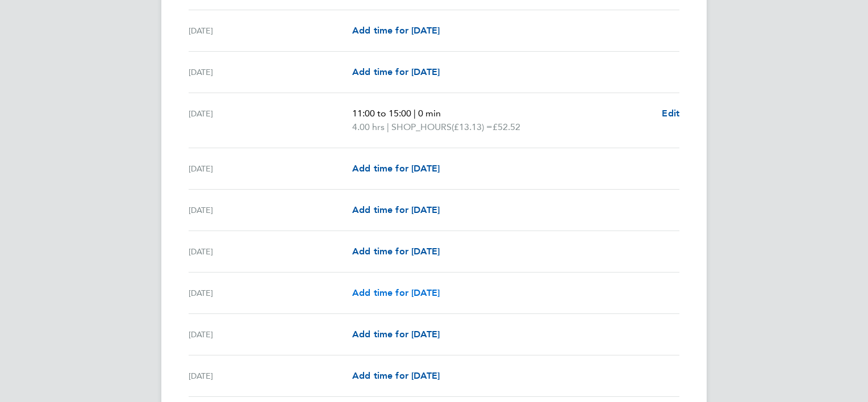  What do you see at coordinates (670, 113) in the screenshot?
I see `span: Edit` at bounding box center [670, 113].